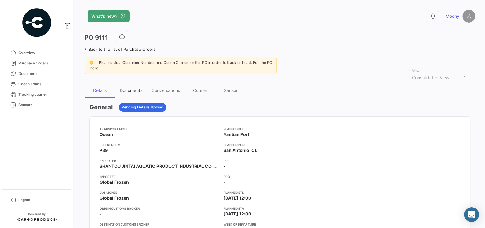 This screenshot has width=485, height=228. What do you see at coordinates (120, 49) in the screenshot?
I see `a: Back to the list of Purchase Orders` at bounding box center [120, 49].